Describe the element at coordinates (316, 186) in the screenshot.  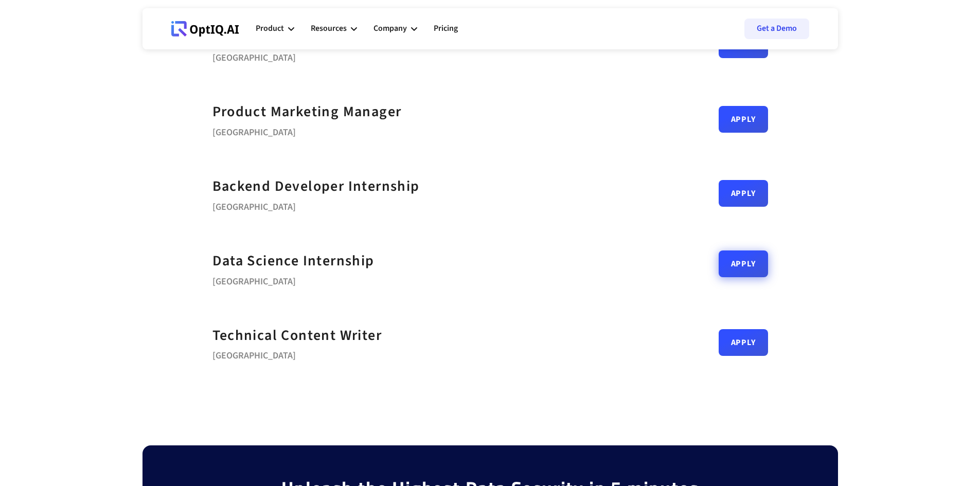
I see `a: Backend Developer Internship` at that location.